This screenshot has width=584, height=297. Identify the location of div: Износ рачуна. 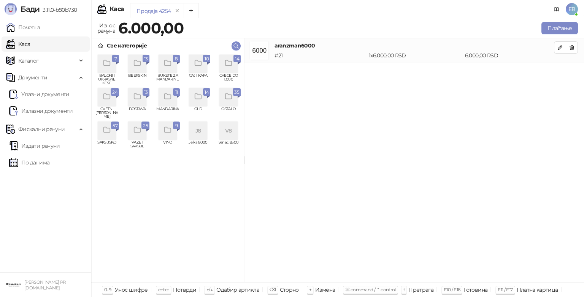
(106, 28).